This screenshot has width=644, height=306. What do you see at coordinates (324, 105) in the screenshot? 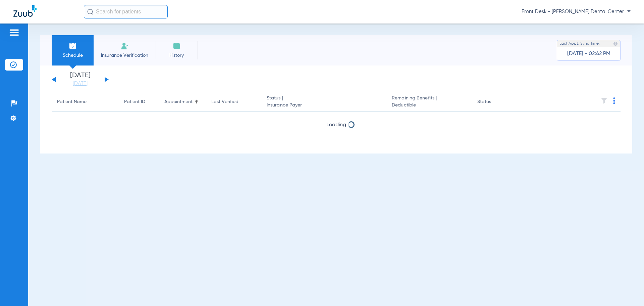
I see `span: Insurance Payer` at bounding box center [324, 105].